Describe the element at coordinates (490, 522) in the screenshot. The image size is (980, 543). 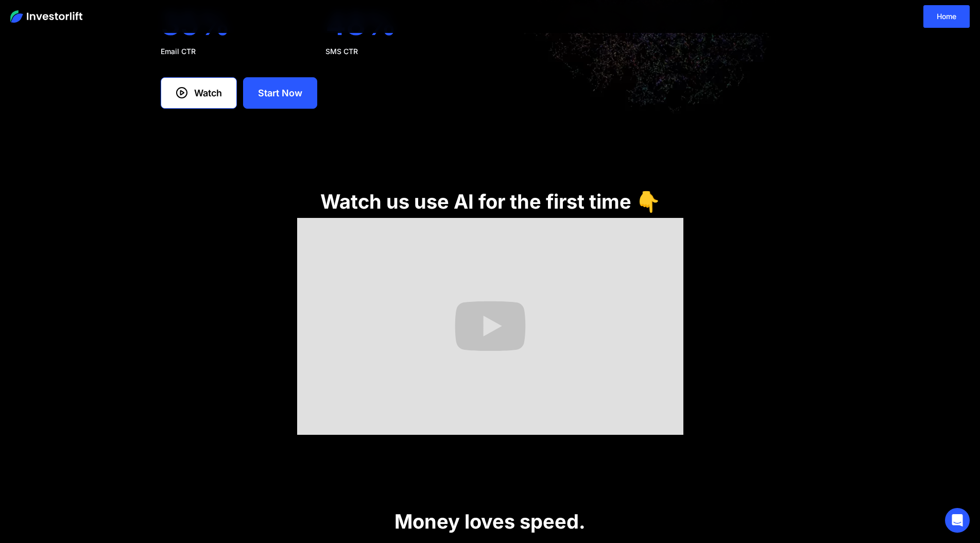
I see `strong: Money loves speed.` at that location.